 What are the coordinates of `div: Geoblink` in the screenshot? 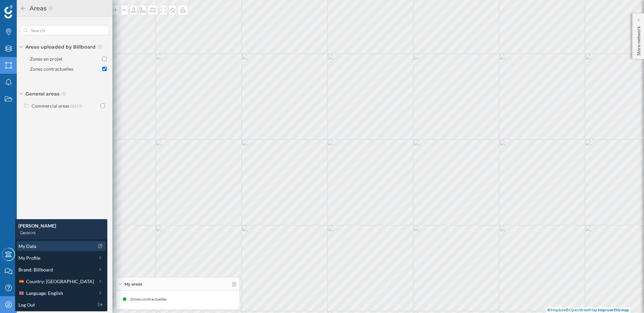 It's located at (61, 233).